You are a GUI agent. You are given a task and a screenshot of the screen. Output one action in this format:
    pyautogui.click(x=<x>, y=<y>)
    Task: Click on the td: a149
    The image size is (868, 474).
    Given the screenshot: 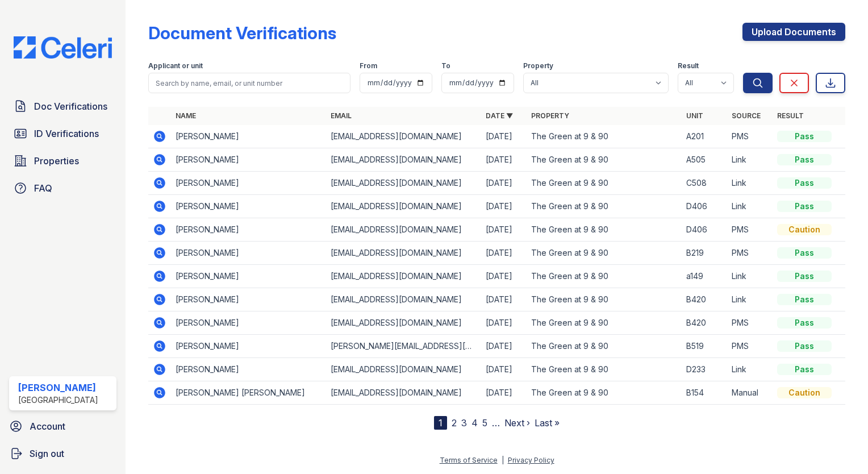 What is the action you would take?
    pyautogui.click(x=704, y=276)
    